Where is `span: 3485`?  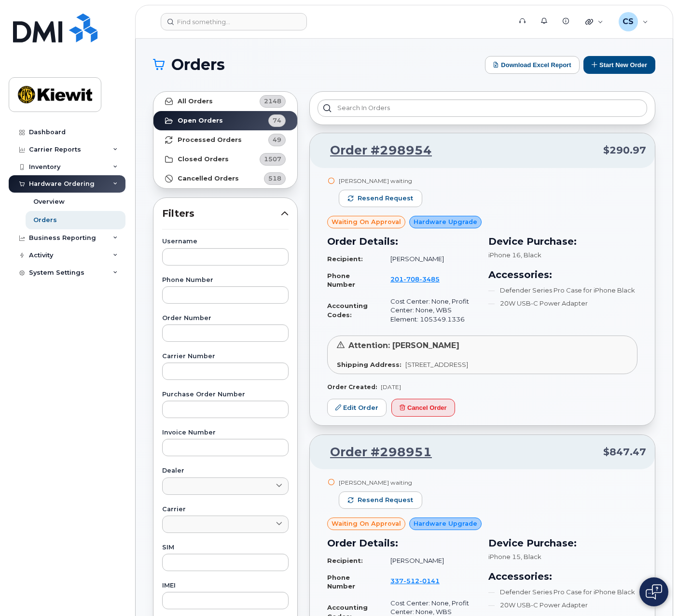 span: 3485 is located at coordinates (430, 279).